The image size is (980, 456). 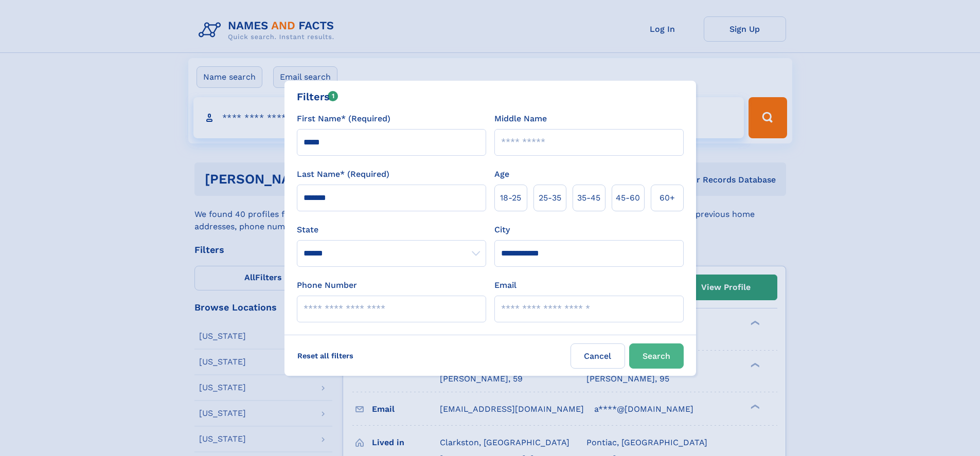 I want to click on span: 25‑35, so click(x=550, y=198).